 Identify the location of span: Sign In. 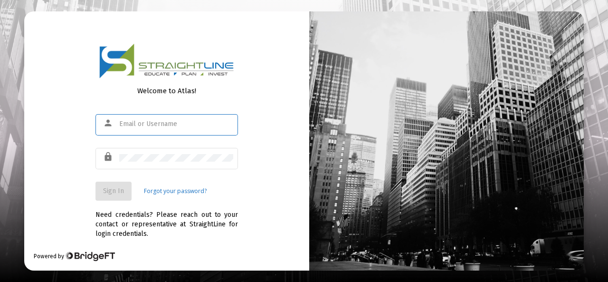
(114, 191).